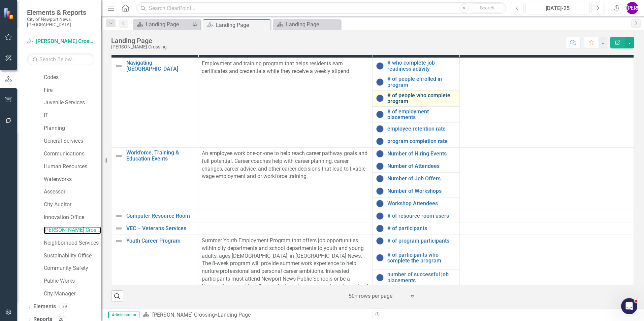  I want to click on a: Workshop Attendees, so click(421, 204).